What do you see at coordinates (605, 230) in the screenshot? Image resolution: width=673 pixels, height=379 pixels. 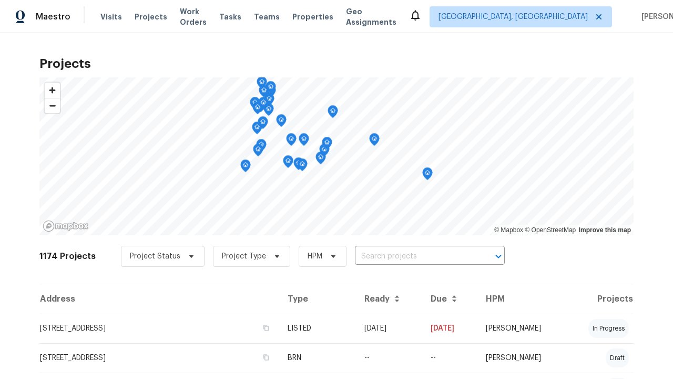 I see `a: Improve this map` at bounding box center [605, 230].